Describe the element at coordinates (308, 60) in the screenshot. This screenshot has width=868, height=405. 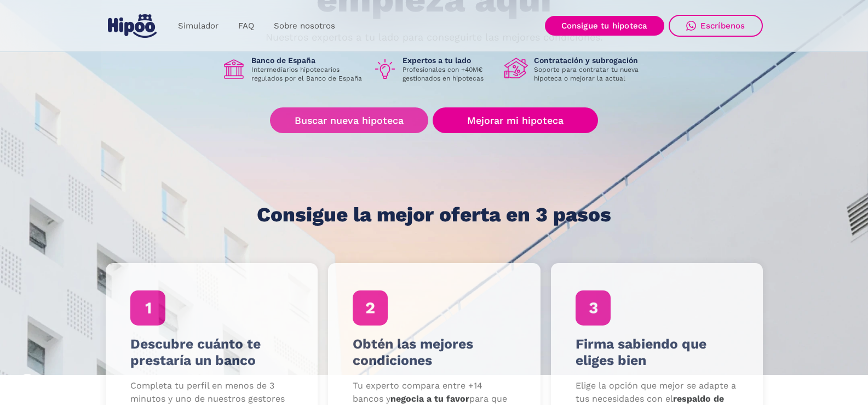
I see `h1: Banco de España` at that location.